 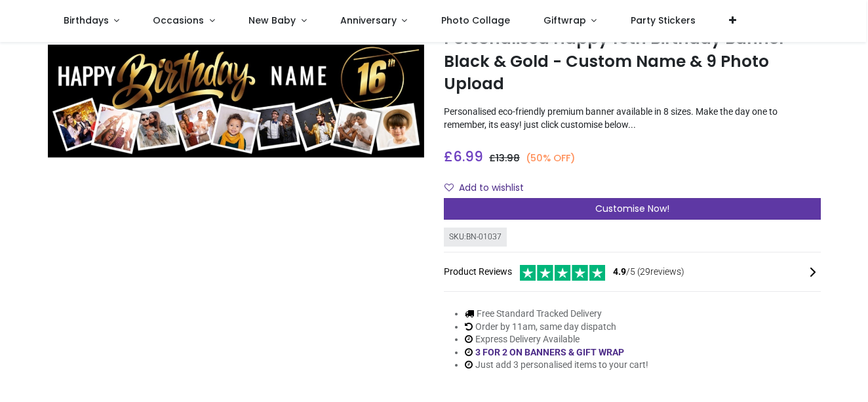 What do you see at coordinates (620, 272) in the screenshot?
I see `span: 4.9` at bounding box center [620, 272].